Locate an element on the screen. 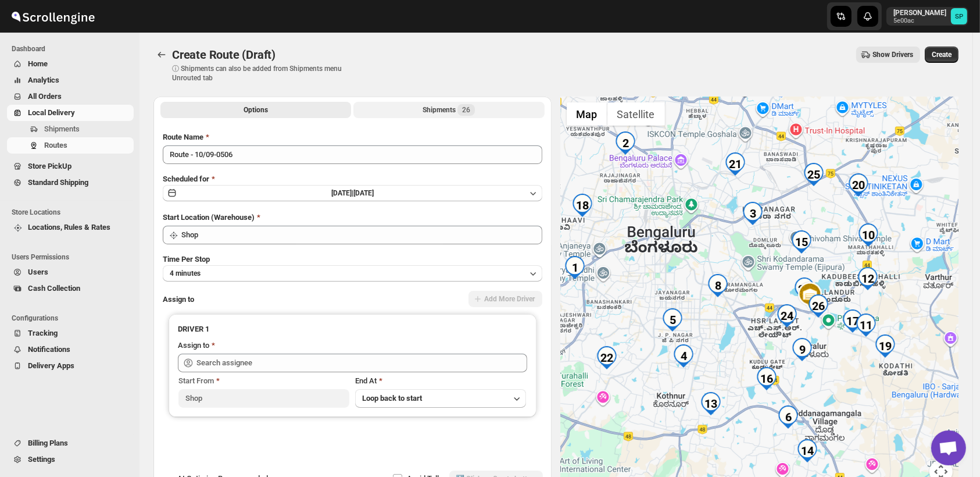  div: 22 is located at coordinates (607, 357).